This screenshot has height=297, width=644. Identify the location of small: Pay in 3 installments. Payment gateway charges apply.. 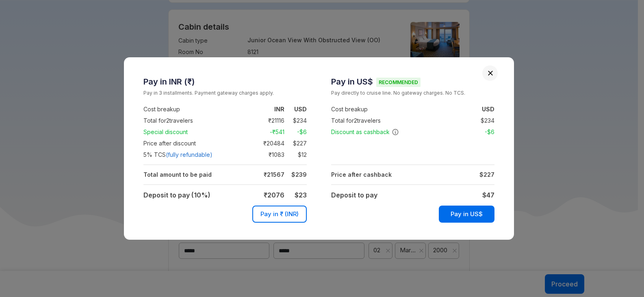
(225, 93).